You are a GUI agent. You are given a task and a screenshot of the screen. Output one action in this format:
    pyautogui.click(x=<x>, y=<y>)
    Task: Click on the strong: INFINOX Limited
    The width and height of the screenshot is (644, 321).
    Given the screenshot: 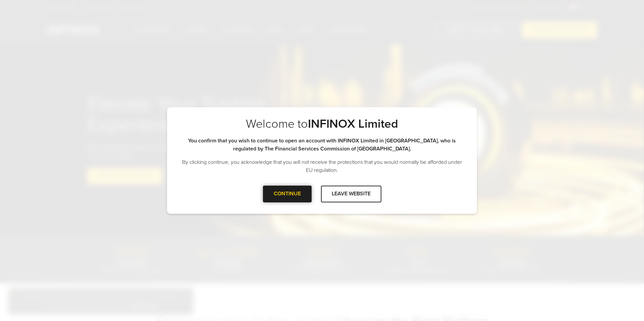 What is the action you would take?
    pyautogui.click(x=353, y=124)
    